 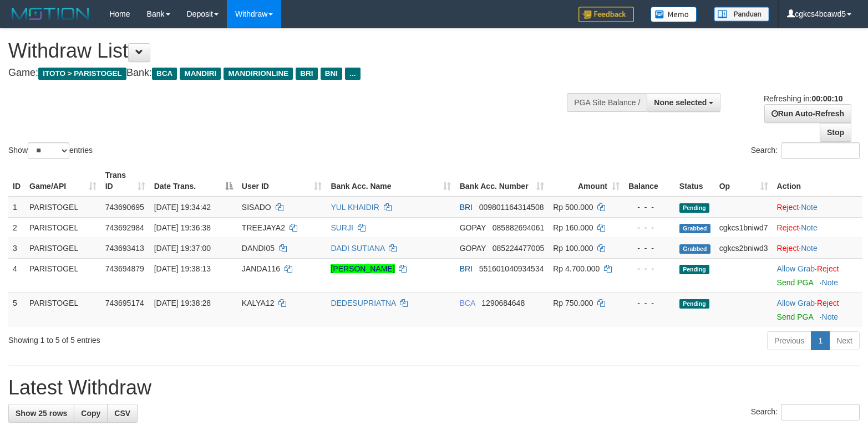 What do you see at coordinates (16, 207) in the screenshot?
I see `td: 1` at bounding box center [16, 207].